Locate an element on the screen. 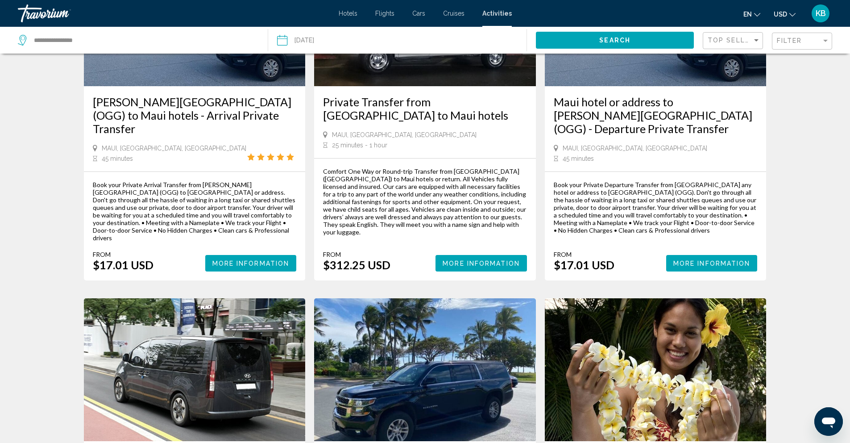 The image size is (850, 443). button: Change currency is located at coordinates (784, 14).